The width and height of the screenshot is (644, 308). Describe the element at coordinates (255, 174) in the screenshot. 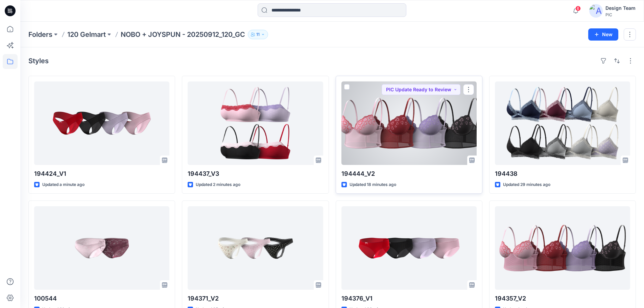

I see `p: 194437_V3` at that location.